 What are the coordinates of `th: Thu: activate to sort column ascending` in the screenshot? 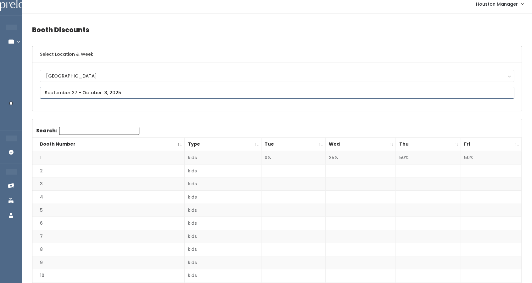 It's located at (428, 144).